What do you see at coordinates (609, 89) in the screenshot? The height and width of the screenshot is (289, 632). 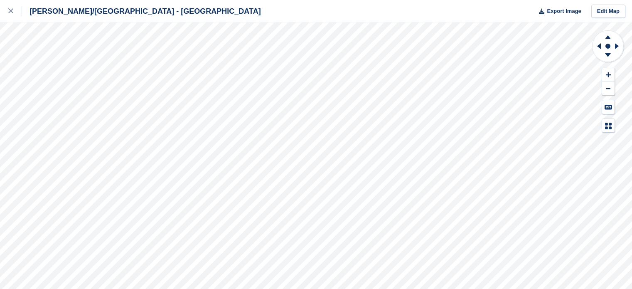 I see `button: Zoom Out` at bounding box center [609, 89].